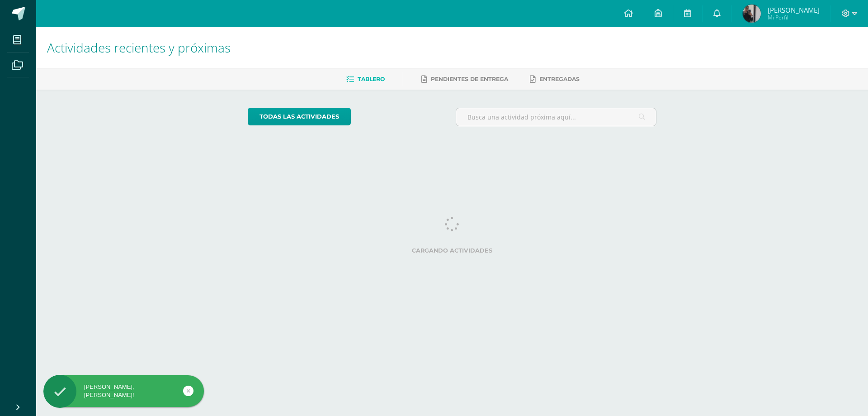 Image resolution: width=868 pixels, height=416 pixels. Describe the element at coordinates (752, 14) in the screenshot. I see `img: 13c39eb200a8c2912842fe2b43cc3cb6.png` at that location.